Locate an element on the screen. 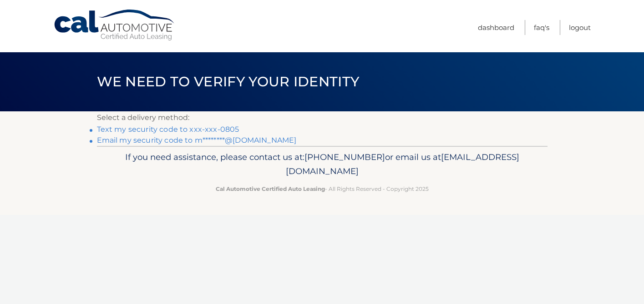 The height and width of the screenshot is (304, 644). a: Cal Automotive is located at coordinates (114, 25).